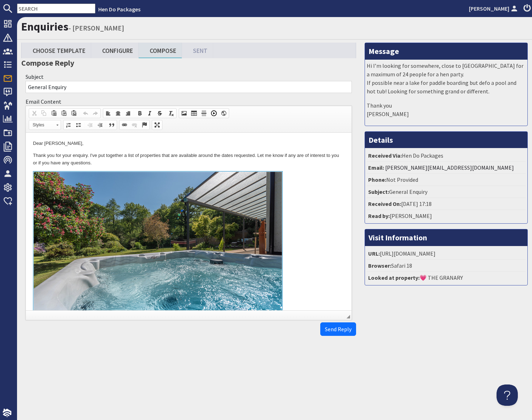  Describe the element at coordinates (374, 254) in the screenshot. I see `strong: URL:` at that location.